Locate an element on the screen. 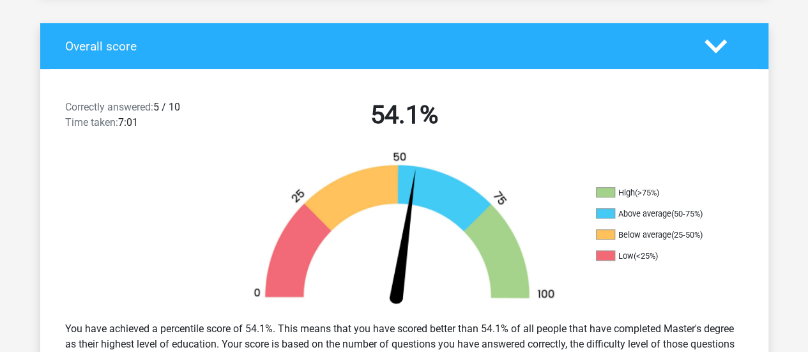 The width and height of the screenshot is (808, 352). li: Low is located at coordinates (660, 256).